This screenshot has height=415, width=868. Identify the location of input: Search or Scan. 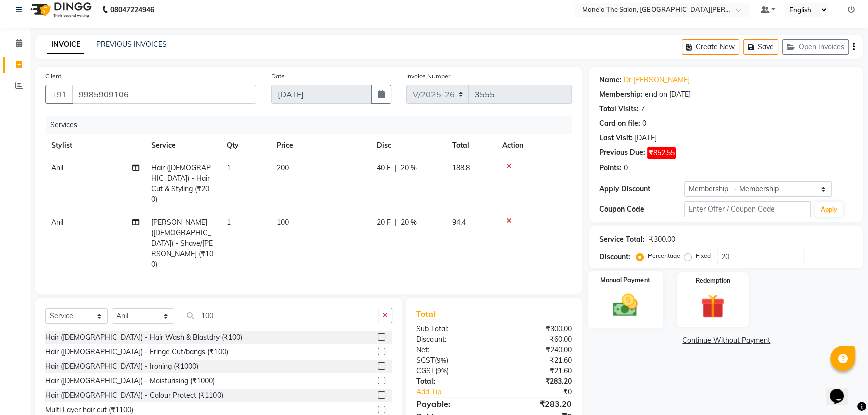
(280, 315).